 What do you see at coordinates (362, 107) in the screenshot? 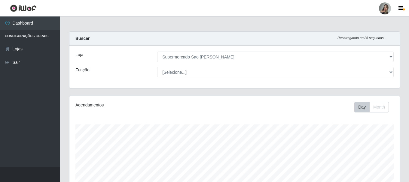
I see `button: Day` at bounding box center [362, 107].